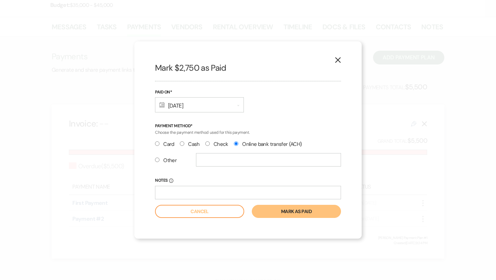 The image size is (496, 280). I want to click on span: Choose the payment method used for this payment., so click(202, 132).